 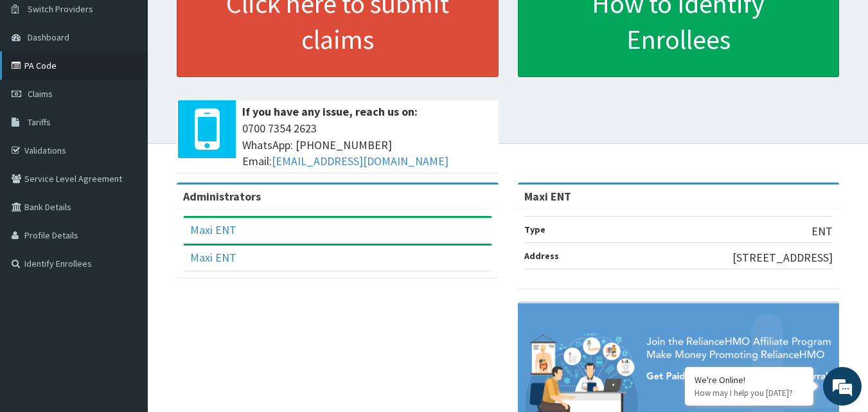 What do you see at coordinates (749, 393) in the screenshot?
I see `p: How may I help you today?` at bounding box center [749, 393].